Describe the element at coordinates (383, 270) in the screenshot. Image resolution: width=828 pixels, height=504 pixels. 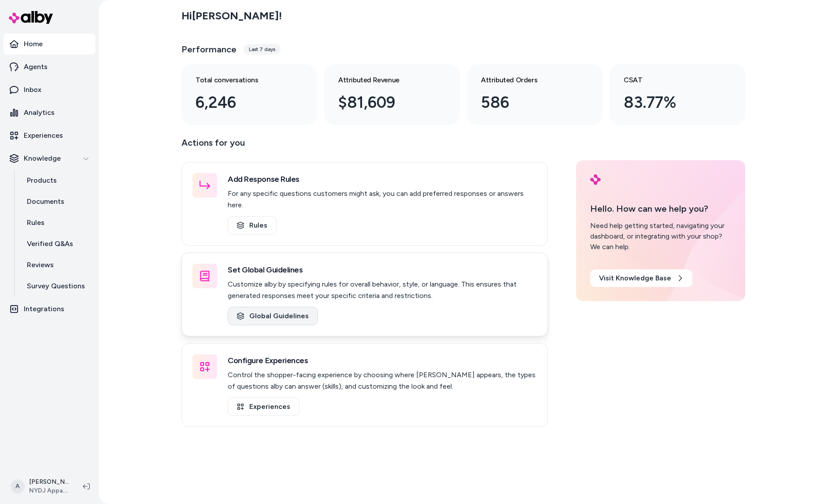
I see `h3: Set Global Guidelines` at that location.